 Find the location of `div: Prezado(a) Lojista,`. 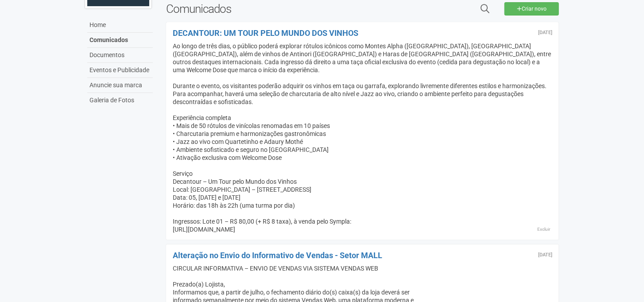

div: Prezado(a) Lojista, is located at coordinates (362, 284).